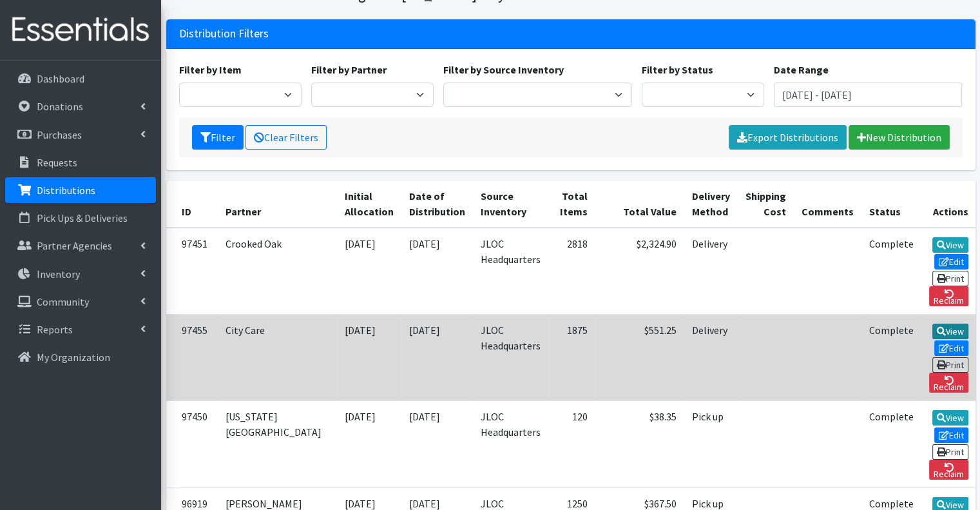 This screenshot has width=980, height=510. Describe the element at coordinates (80, 163) in the screenshot. I see `a: Requests` at that location.